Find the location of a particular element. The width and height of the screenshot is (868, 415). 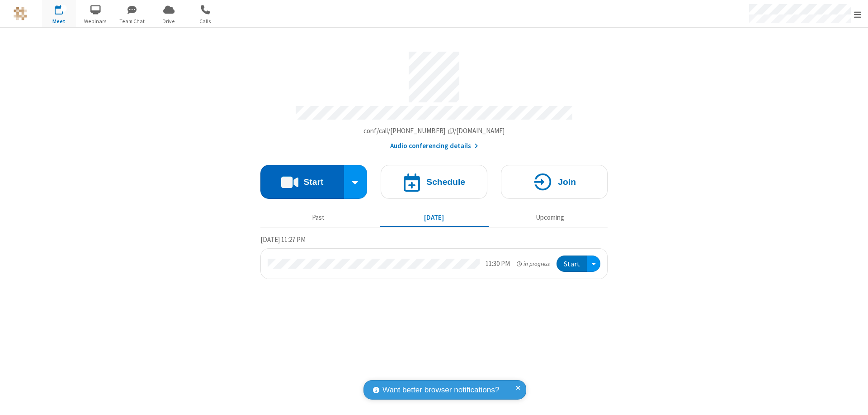

button: Audio conferencing details is located at coordinates (434, 146).